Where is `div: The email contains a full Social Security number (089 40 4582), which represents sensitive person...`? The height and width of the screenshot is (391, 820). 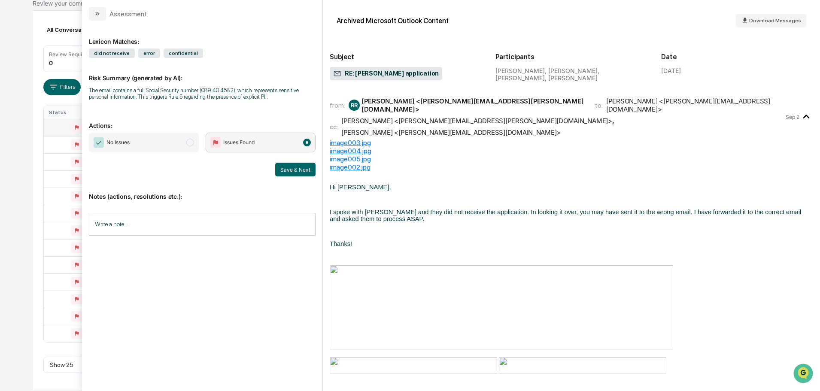
div: The email contains a full Social Security number (089 40 4582), which represents sensitive person... is located at coordinates (202, 94).